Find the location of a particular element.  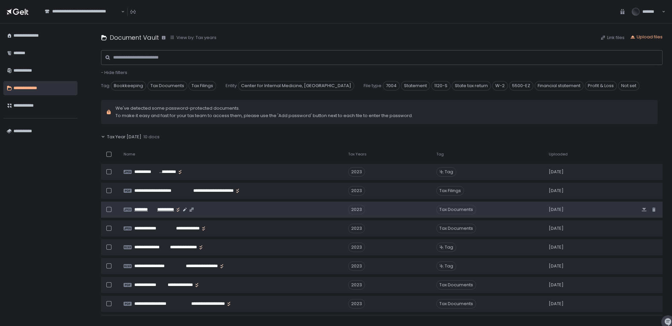

span: Profit & Loss is located at coordinates (600, 86).